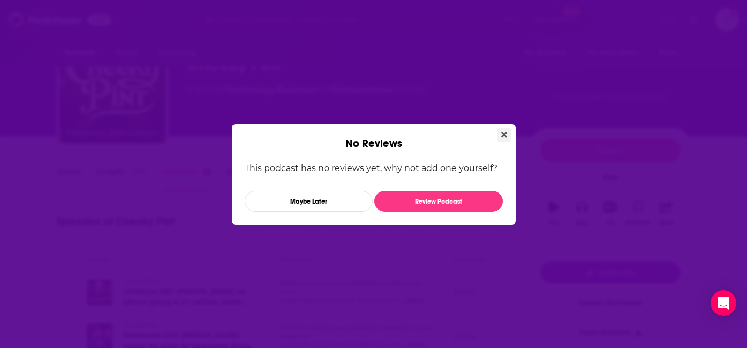 This screenshot has width=747, height=348. Describe the element at coordinates (308, 201) in the screenshot. I see `button: Maybe Later` at that location.